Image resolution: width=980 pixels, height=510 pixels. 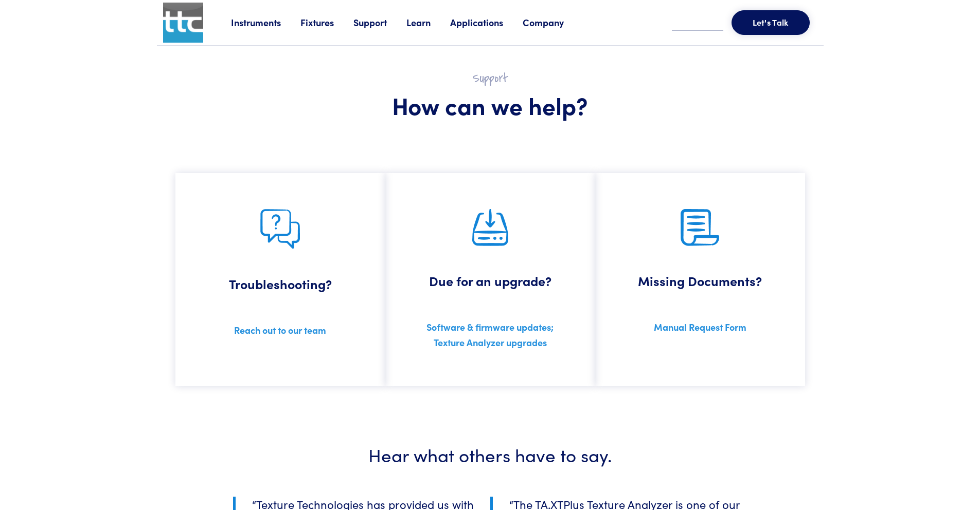 I want to click on a: Applications, so click(x=486, y=22).